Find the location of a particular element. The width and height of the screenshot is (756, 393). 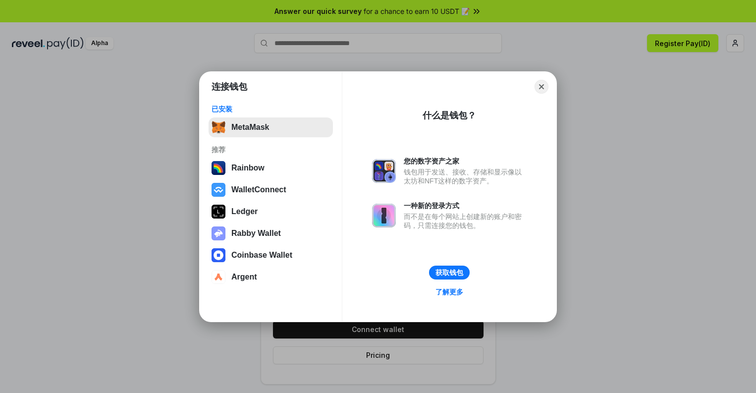

div: Rainbow is located at coordinates (248, 168).